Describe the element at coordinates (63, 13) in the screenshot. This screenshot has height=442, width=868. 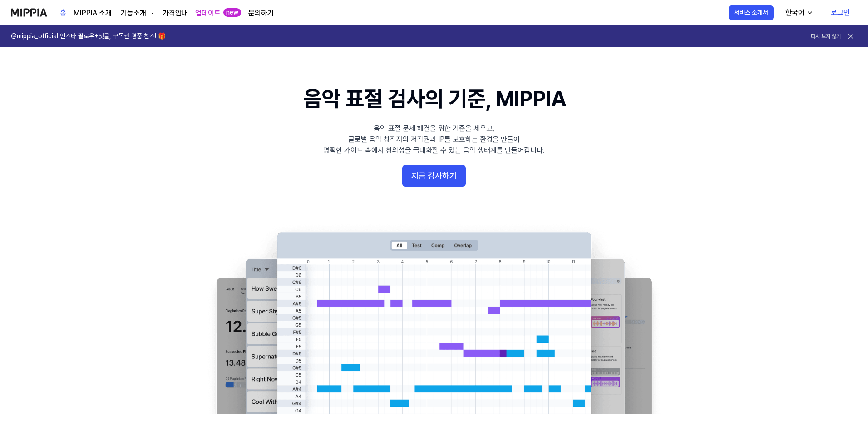
I see `a: 홈` at that location.